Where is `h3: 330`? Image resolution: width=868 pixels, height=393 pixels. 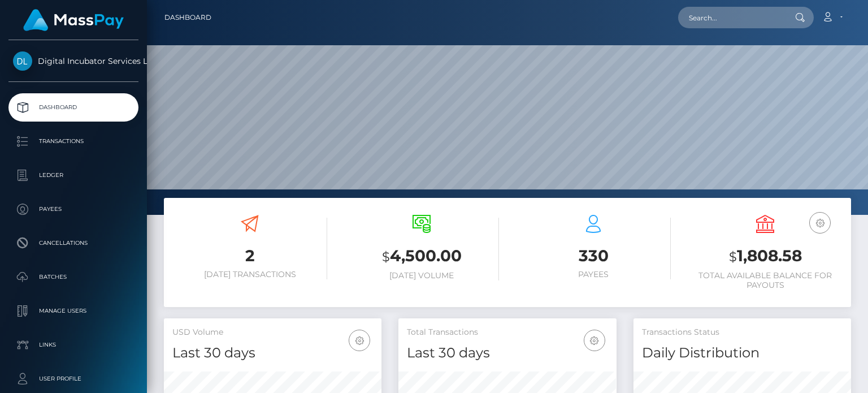 h3: 330 is located at coordinates (594, 256).